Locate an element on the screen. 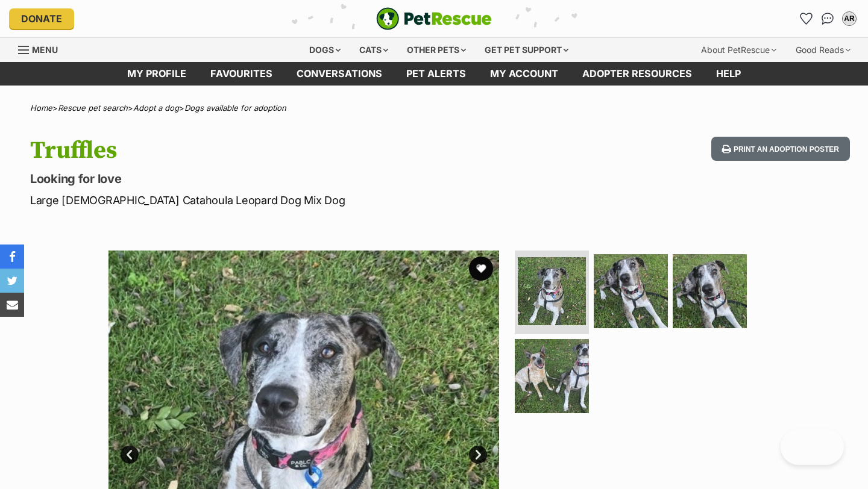 Image resolution: width=868 pixels, height=489 pixels. a: Adopter resources is located at coordinates (637, 73).